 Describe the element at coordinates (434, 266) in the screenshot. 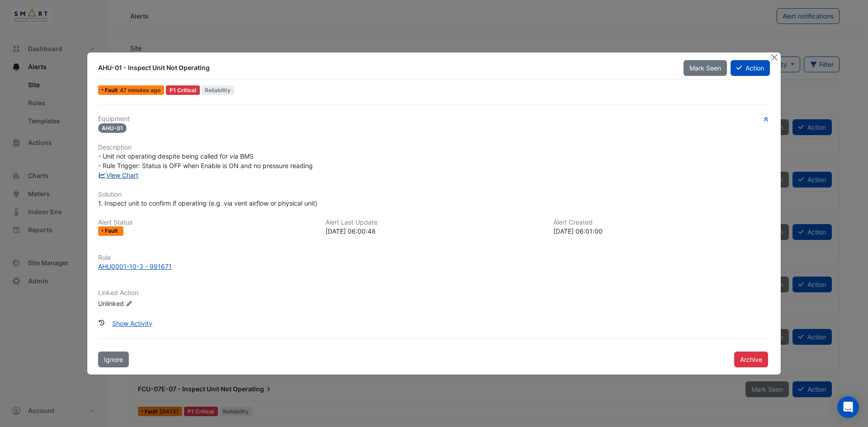

I see `a: AHU0001-10-3 - 991671` at that location.